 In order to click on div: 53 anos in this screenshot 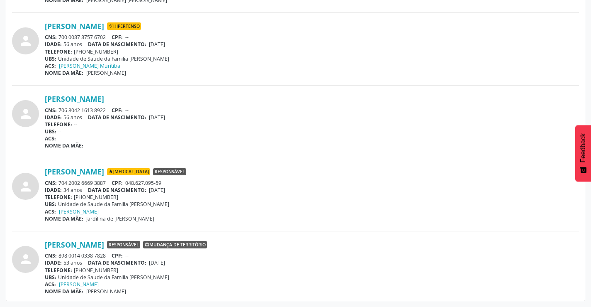, I will do `click(312, 262)`.